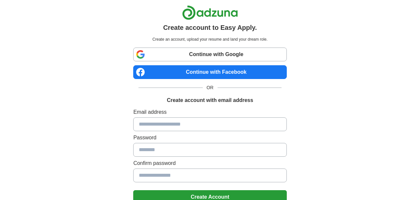 The height and width of the screenshot is (200, 420). What do you see at coordinates (210, 88) in the screenshot?
I see `span: OR` at bounding box center [210, 88].